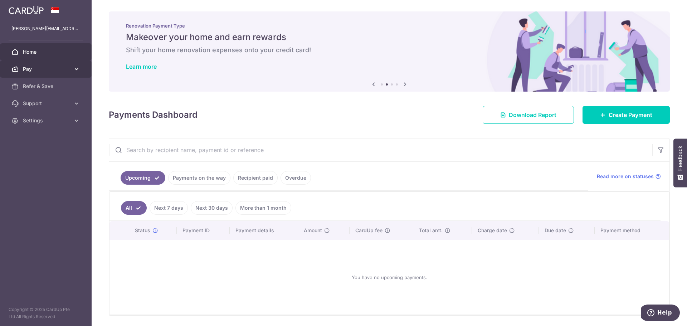 Image resolution: width=687 pixels, height=326 pixels. I want to click on span: Help, so click(23, 8).